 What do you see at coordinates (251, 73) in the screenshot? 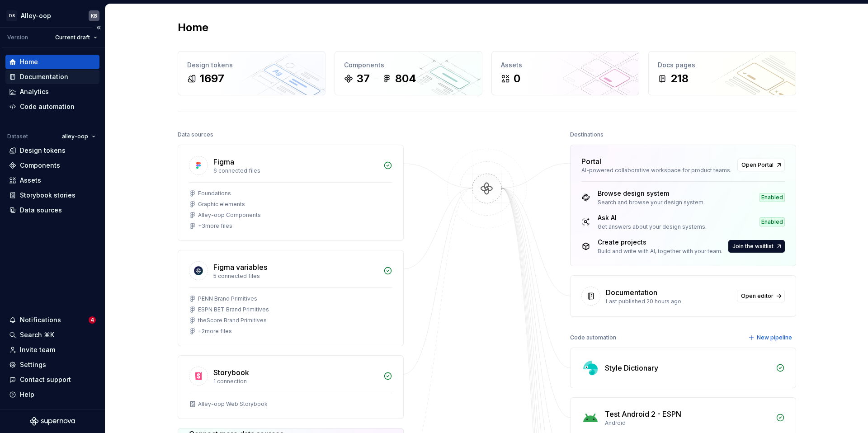
I see `a: Design tokens1697` at bounding box center [251, 73].